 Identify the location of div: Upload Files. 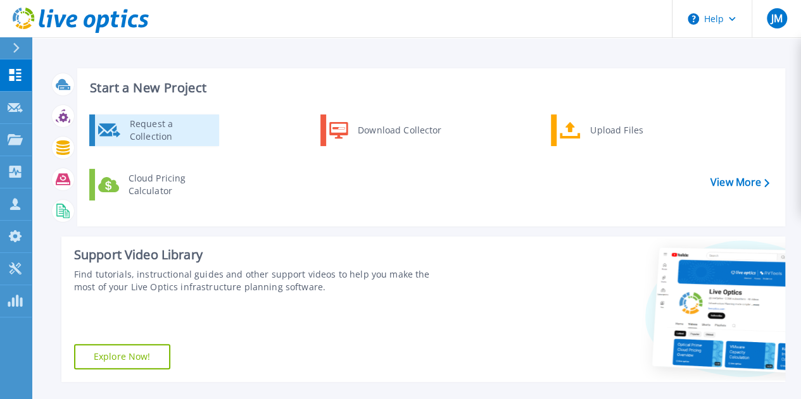
(631, 130).